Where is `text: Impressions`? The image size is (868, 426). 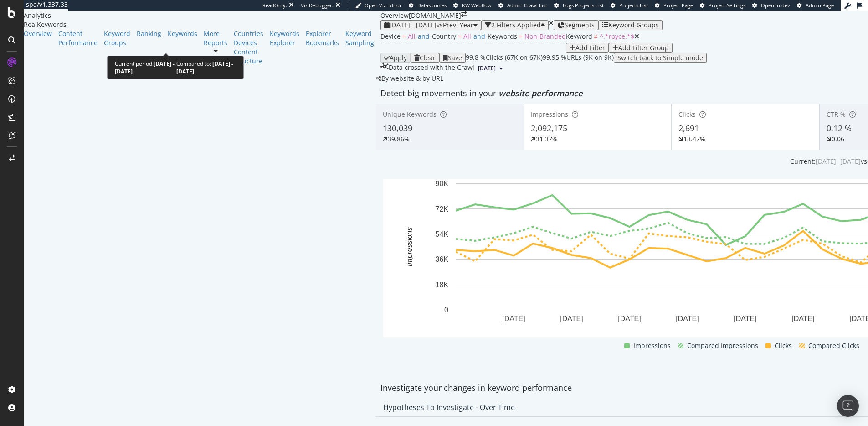
text: Impressions is located at coordinates (409, 247).